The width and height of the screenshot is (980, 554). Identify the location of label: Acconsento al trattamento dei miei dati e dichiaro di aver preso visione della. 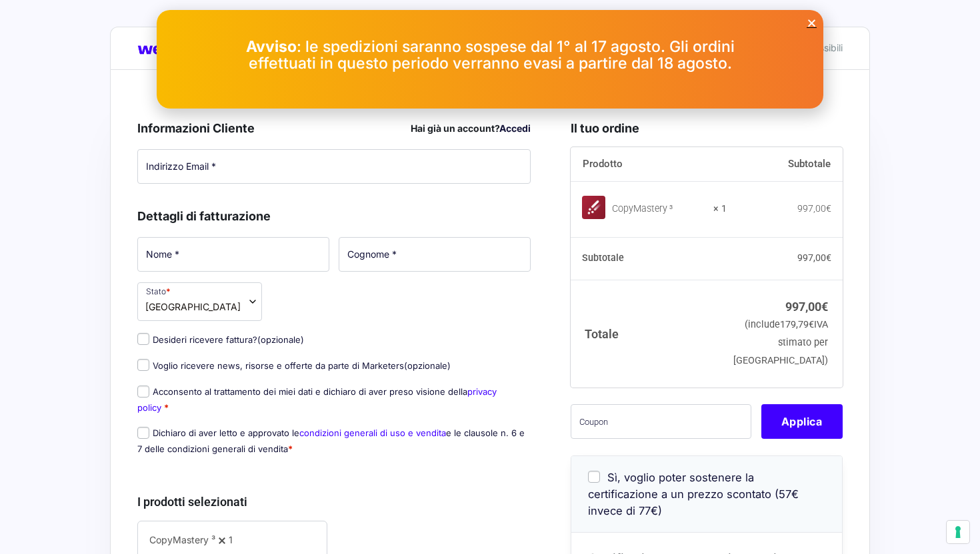
(317, 399).